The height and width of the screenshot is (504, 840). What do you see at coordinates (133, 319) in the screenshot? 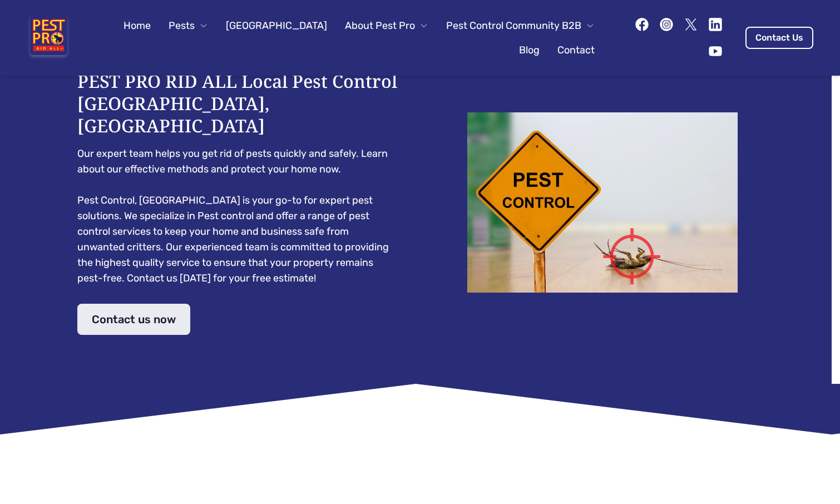
I see `a: Contact us now` at bounding box center [133, 319].